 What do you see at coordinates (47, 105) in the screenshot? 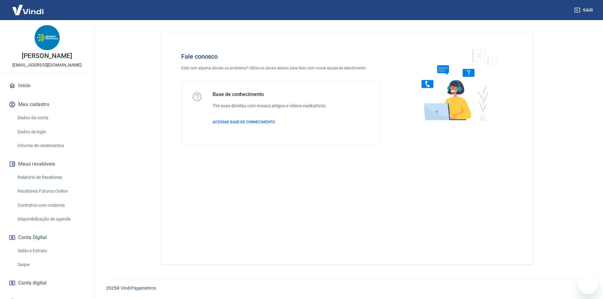
I see `button: Meu cadastro` at bounding box center [47, 105].